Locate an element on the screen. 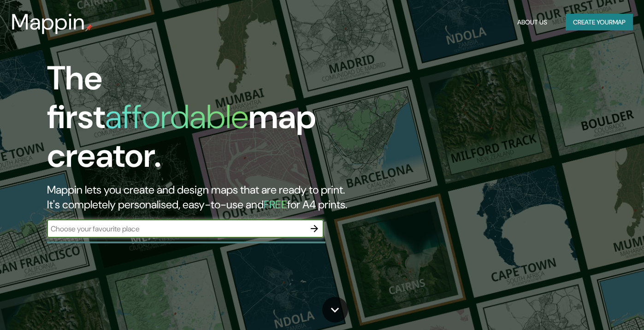 The height and width of the screenshot is (330, 644). h1: The first map creator. is located at coordinates (208, 121).